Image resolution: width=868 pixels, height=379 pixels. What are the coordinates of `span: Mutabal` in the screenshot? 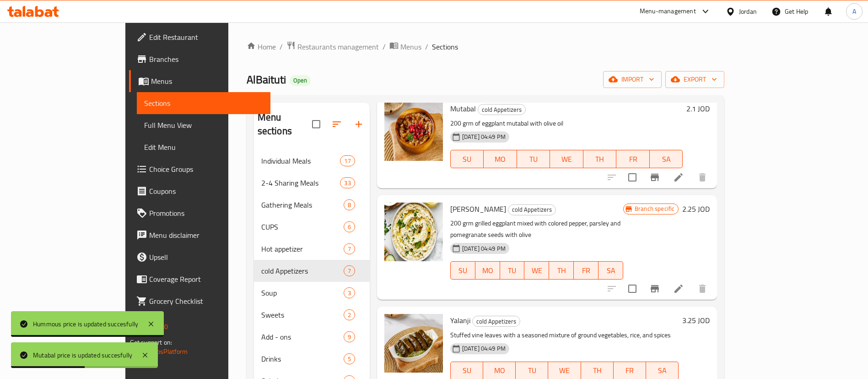 It's located at (463, 109).